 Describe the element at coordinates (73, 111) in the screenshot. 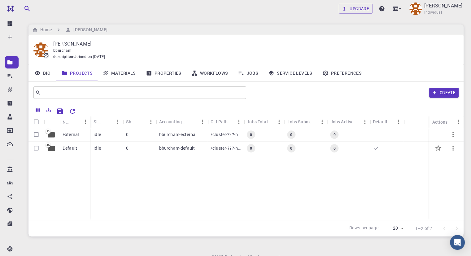

I see `button: Reset Explorer Settings` at that location.